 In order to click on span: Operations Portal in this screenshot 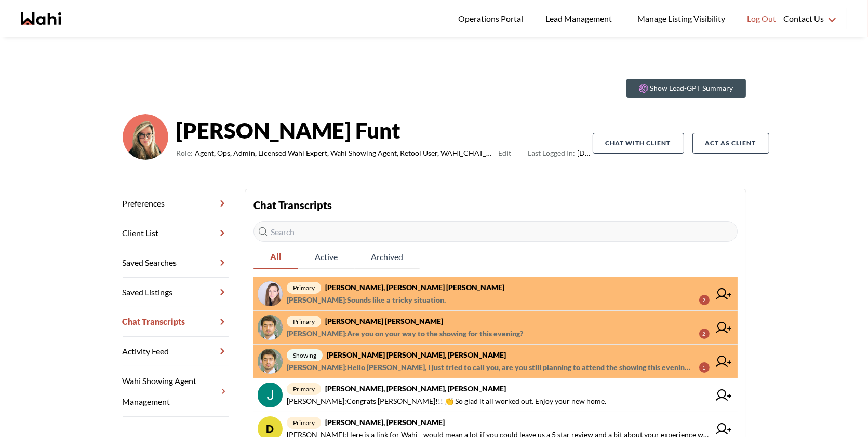, I will do `click(493, 19)`.